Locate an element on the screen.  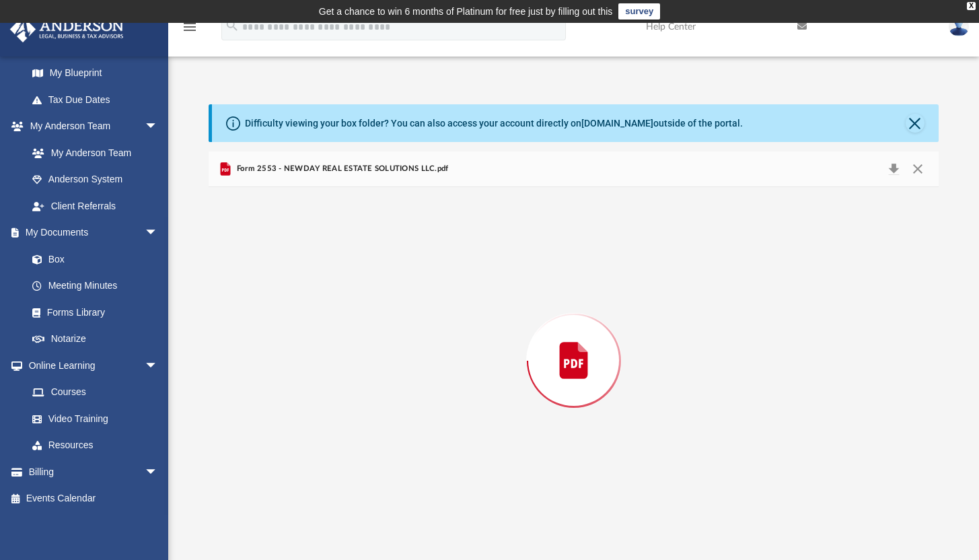
a: My Blueprint is located at coordinates (95, 73).